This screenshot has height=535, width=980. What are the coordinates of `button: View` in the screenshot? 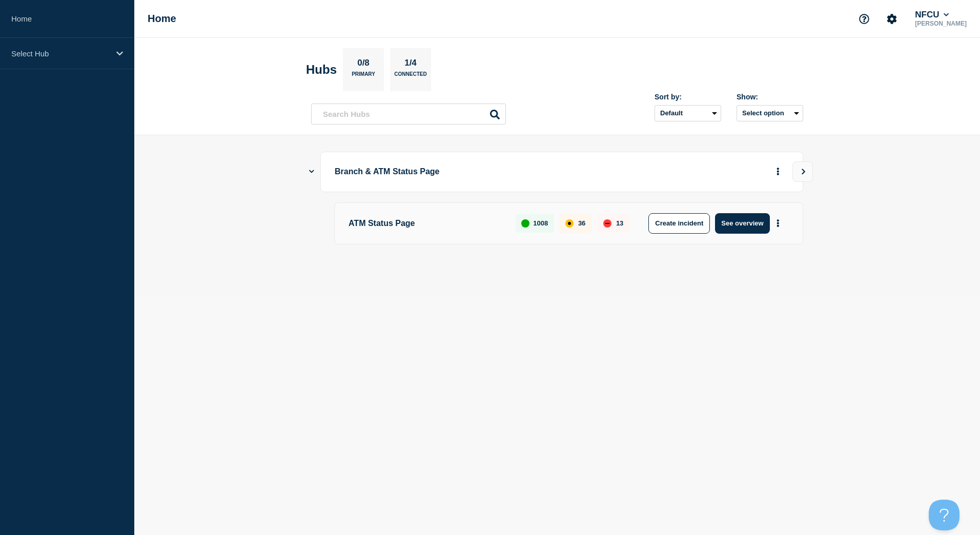 It's located at (803, 171).